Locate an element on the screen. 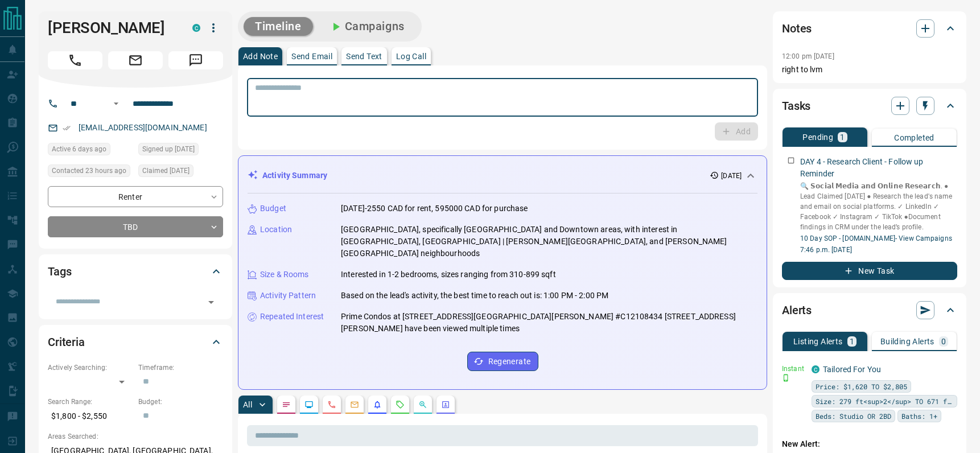 This screenshot has height=453, width=980. p: right to lvm is located at coordinates (870, 69).